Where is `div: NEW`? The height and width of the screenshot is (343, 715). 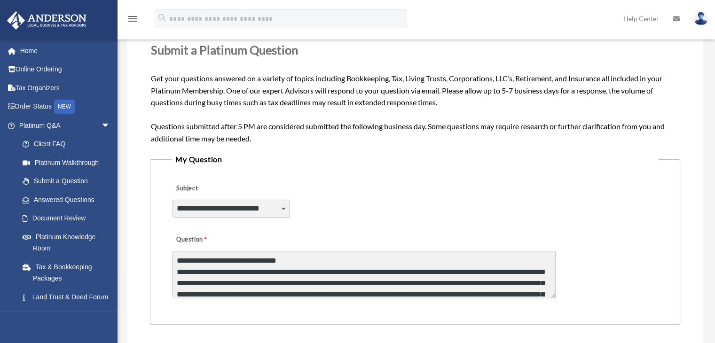
div: NEW is located at coordinates (64, 107).